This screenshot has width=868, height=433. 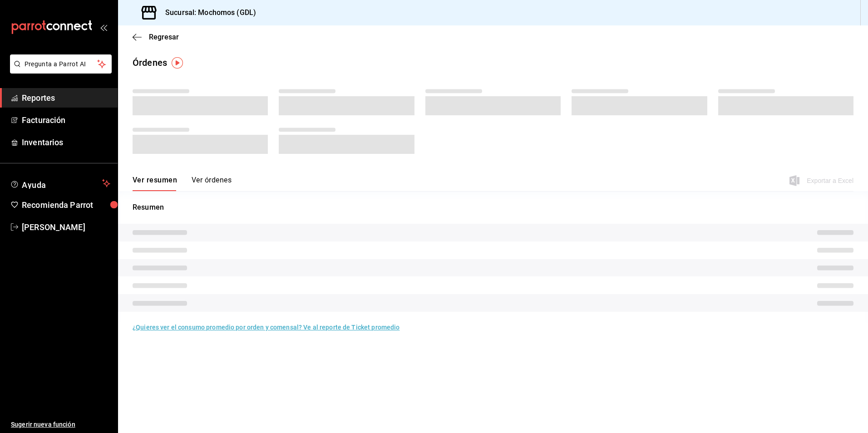 What do you see at coordinates (177, 63) in the screenshot?
I see `img: Tooltip marker` at bounding box center [177, 63].